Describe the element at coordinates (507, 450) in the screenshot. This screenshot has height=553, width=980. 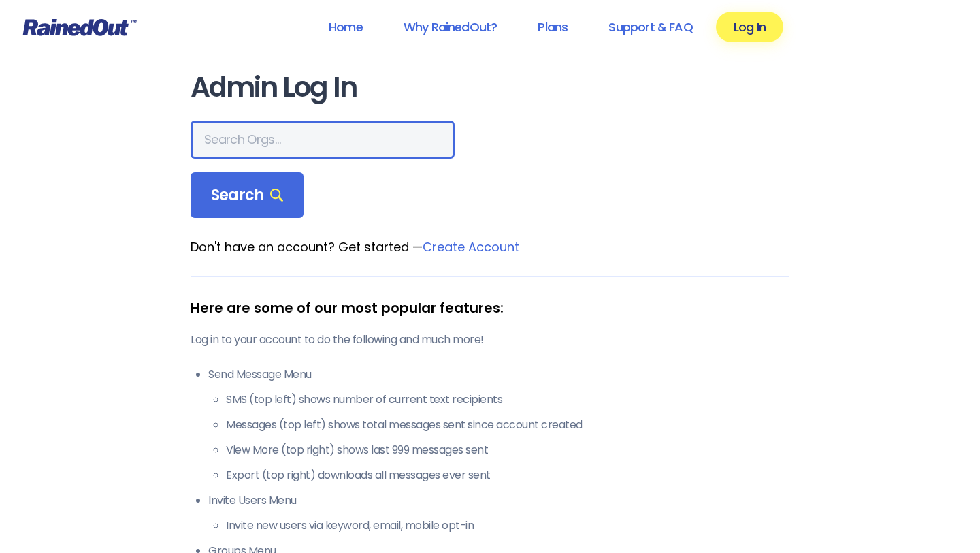
I see `li: View More (top right) shows last 999 messages sent` at that location.